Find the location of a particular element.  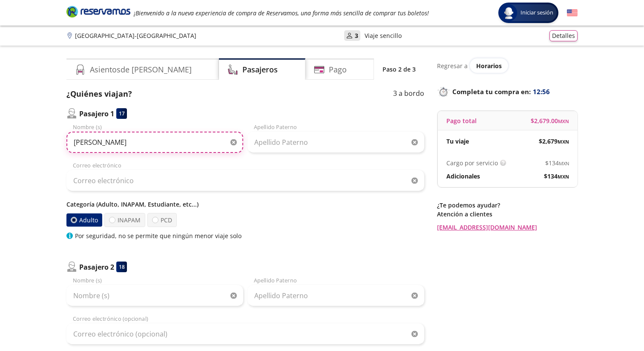

p: Por seguridad, no se permite que ningún menor viaje solo is located at coordinates (158, 235).